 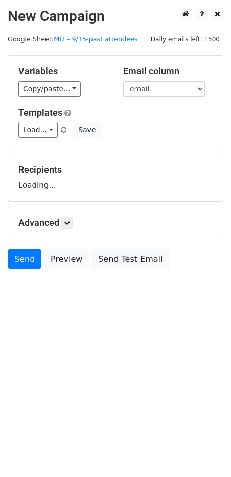 What do you see at coordinates (185, 39) in the screenshot?
I see `span: Daily emails left: 1500` at bounding box center [185, 39].